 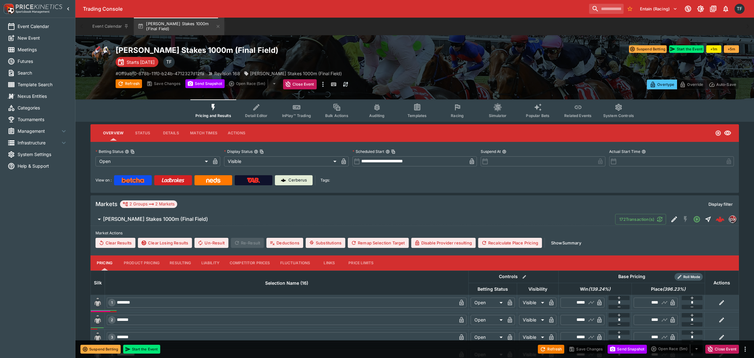 What do you see at coordinates (697, 219) in the screenshot?
I see `button: Open` at bounding box center [697, 219].